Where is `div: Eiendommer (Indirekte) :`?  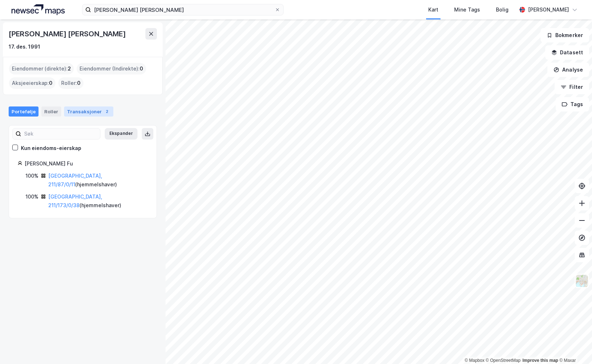
div: Eiendommer (Indirekte) : is located at coordinates (111, 69).